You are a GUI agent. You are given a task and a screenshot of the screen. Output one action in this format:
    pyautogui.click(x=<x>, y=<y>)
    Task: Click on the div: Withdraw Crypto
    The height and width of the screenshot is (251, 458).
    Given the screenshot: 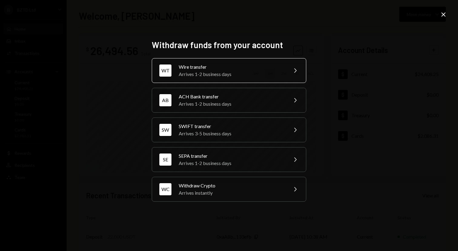 What is the action you would take?
    pyautogui.click(x=231, y=186)
    